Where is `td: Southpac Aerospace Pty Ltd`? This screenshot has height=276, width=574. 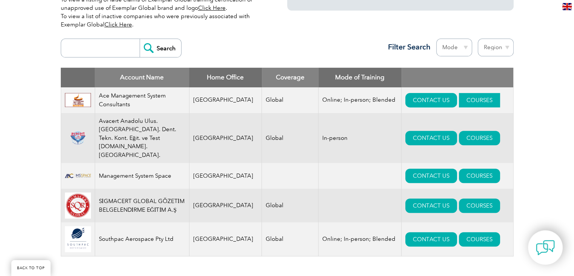
td: Southpac Aerospace Pty Ltd is located at coordinates (142, 239).